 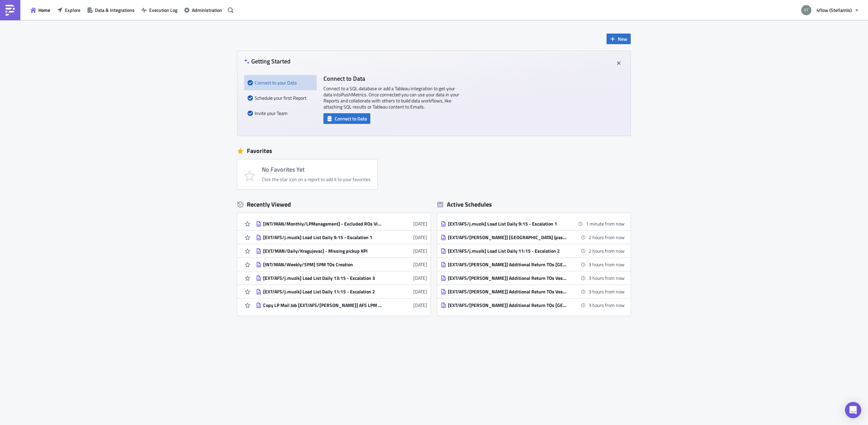 What do you see at coordinates (420, 224) in the screenshot?
I see `time: 2025-10-03T10:57:37Z` at bounding box center [420, 224].